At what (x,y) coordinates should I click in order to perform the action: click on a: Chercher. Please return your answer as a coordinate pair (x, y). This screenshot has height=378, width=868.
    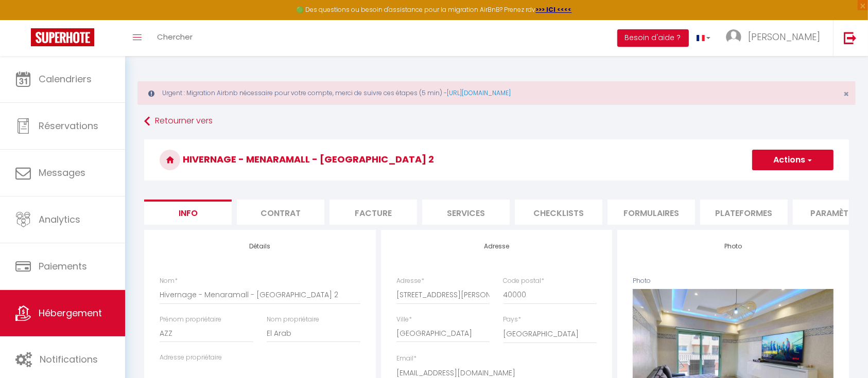
    Looking at the image, I should click on (175, 38).